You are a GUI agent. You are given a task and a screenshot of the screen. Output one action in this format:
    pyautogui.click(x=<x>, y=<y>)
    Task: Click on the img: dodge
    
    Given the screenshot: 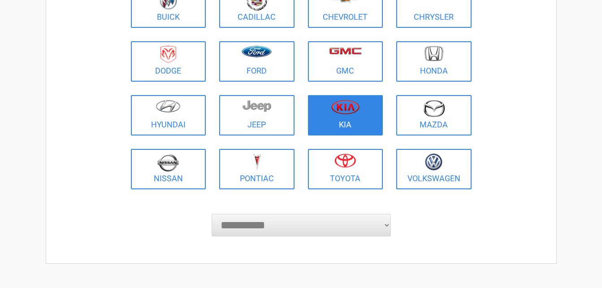 What is the action you would take?
    pyautogui.click(x=168, y=54)
    